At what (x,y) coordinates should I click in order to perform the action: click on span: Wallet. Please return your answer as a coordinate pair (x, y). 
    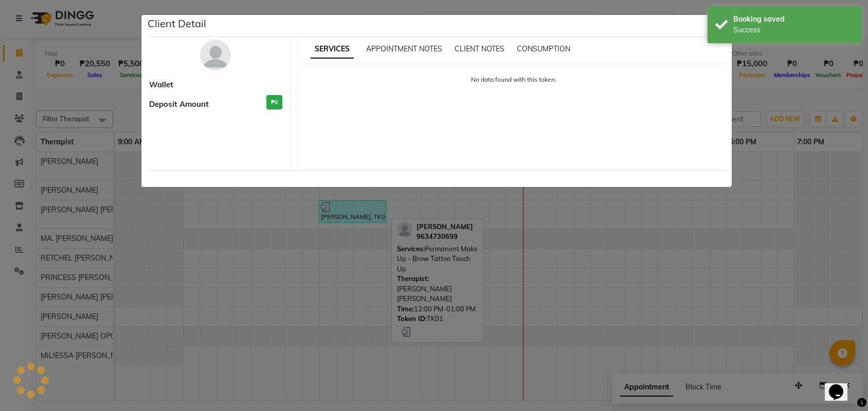
    Looking at the image, I should click on (161, 85).